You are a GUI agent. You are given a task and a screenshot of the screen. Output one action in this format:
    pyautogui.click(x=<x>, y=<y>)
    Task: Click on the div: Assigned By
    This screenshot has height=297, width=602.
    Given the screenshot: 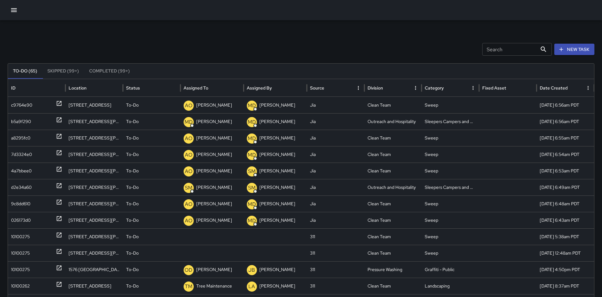 What is the action you would take?
    pyautogui.click(x=259, y=88)
    